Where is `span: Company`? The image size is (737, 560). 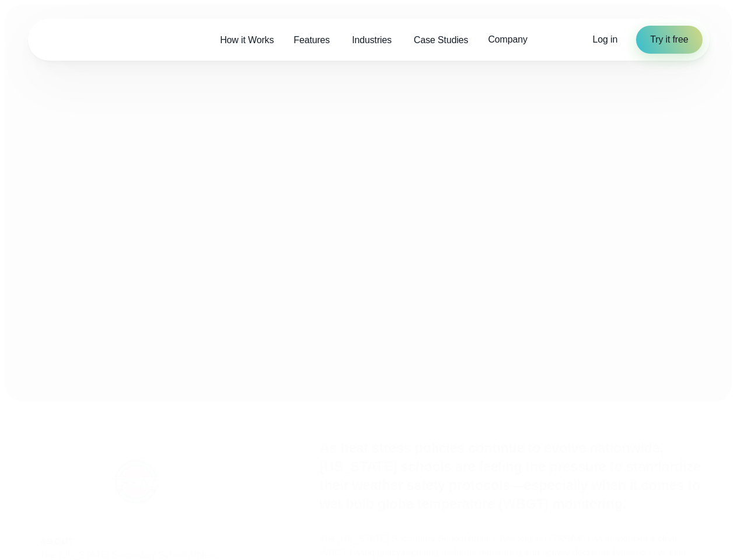
span: Company is located at coordinates (507, 40).